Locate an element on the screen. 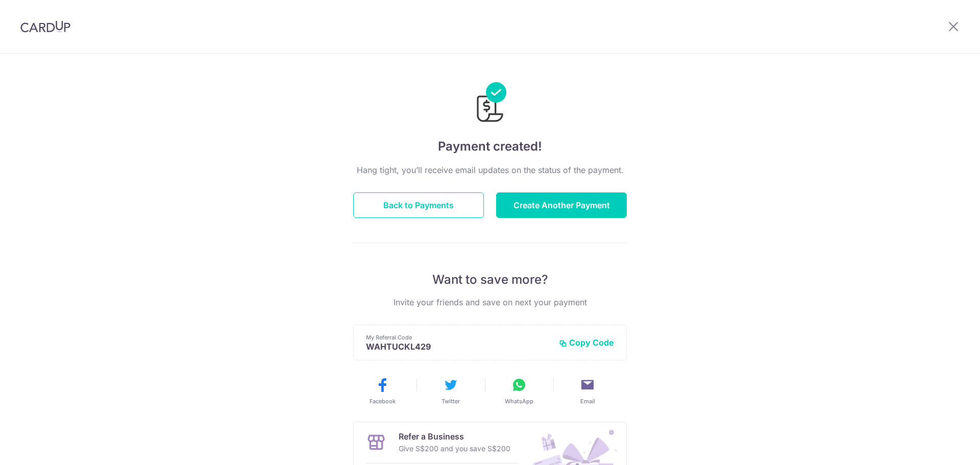 The image size is (980, 465). span: Twitter is located at coordinates (451, 401).